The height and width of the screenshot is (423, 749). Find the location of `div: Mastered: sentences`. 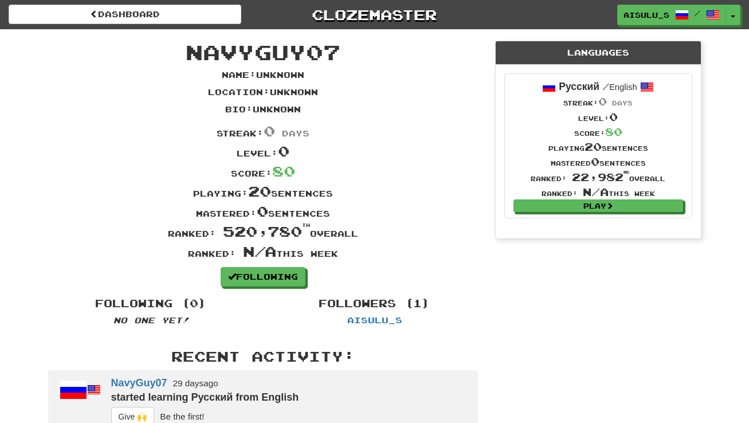

div: Mastered: sentences is located at coordinates (263, 211).